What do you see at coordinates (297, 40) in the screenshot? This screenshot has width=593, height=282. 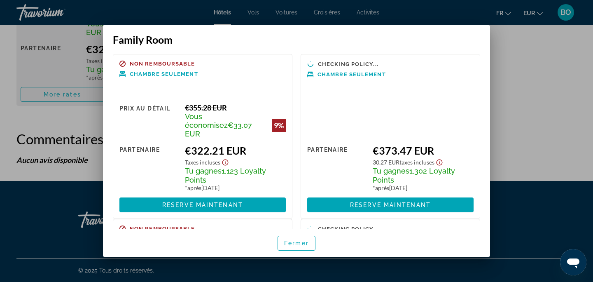 I see `h3: Family Room` at bounding box center [297, 40].